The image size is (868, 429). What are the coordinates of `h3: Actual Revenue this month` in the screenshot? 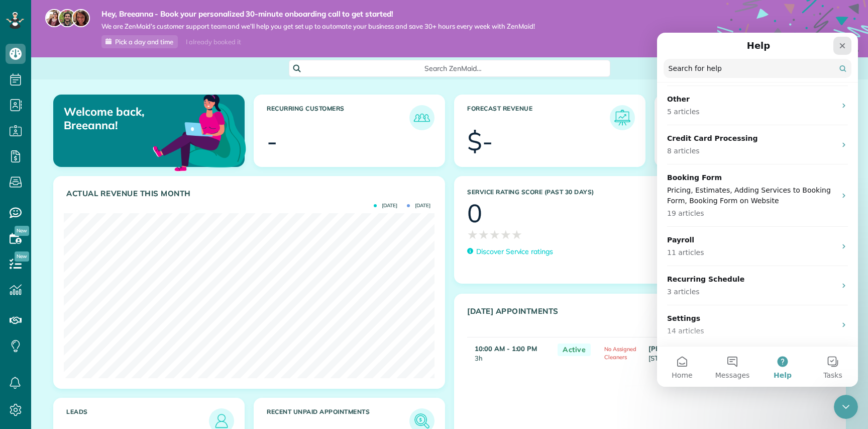 It's located at (250, 193).